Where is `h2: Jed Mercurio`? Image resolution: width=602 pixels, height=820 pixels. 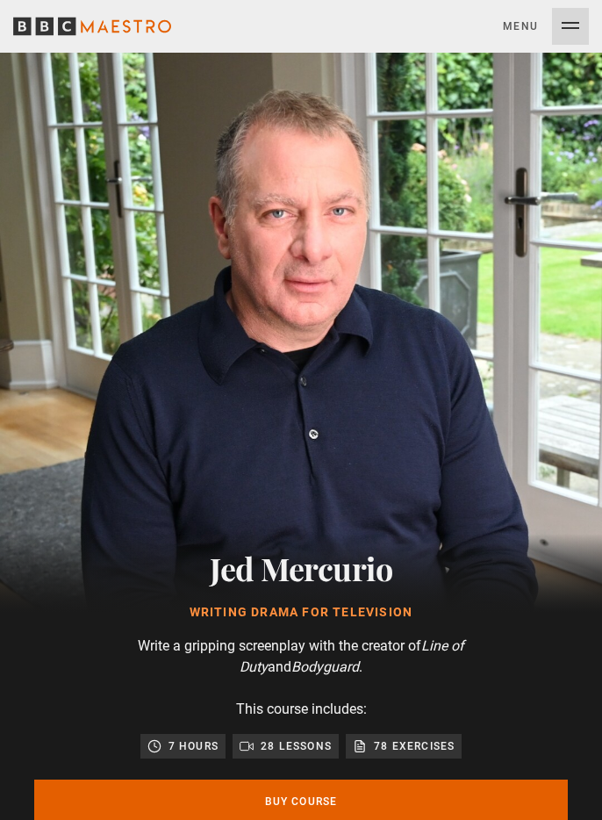
h2: Jed Mercurio is located at coordinates (301, 568).